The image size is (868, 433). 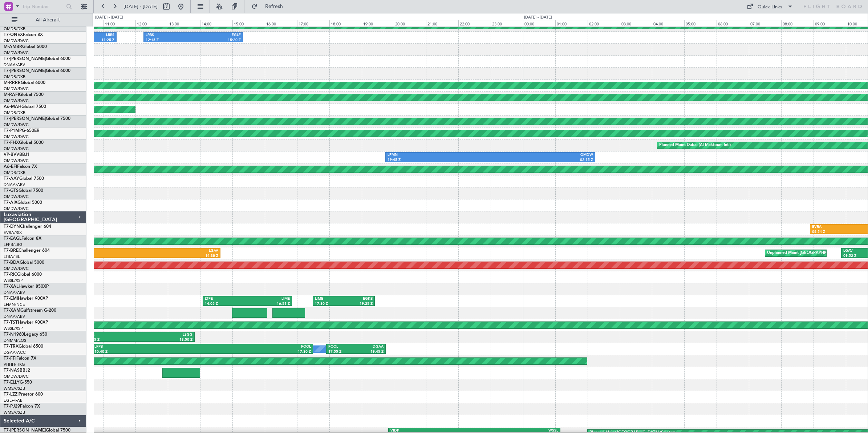 What do you see at coordinates (12, 257) in the screenshot?
I see `a: LTBA/ISL` at bounding box center [12, 257].